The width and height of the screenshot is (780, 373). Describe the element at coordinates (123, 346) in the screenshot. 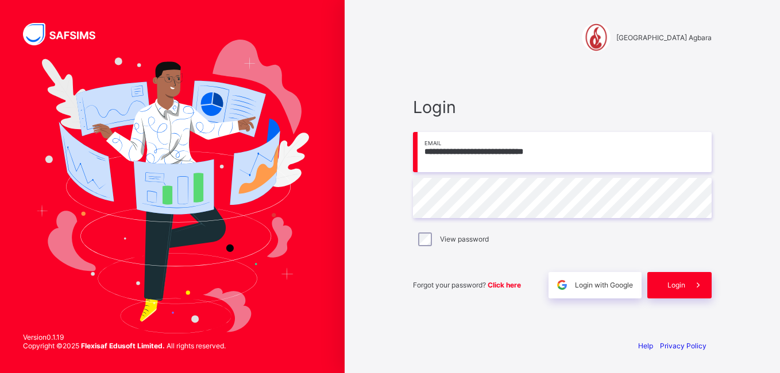

I see `strong: Flexisaf Edusoft Limited.` at that location.